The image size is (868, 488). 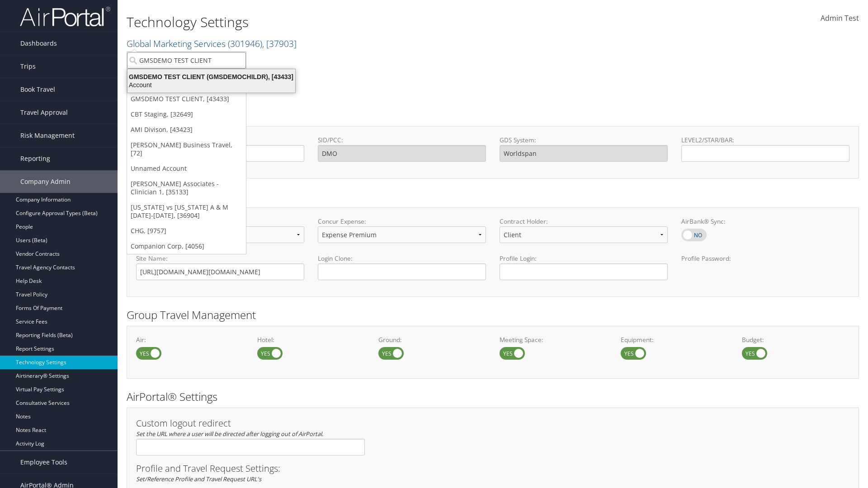 What do you see at coordinates (190, 340) in the screenshot?
I see `label: Air:` at bounding box center [190, 340].